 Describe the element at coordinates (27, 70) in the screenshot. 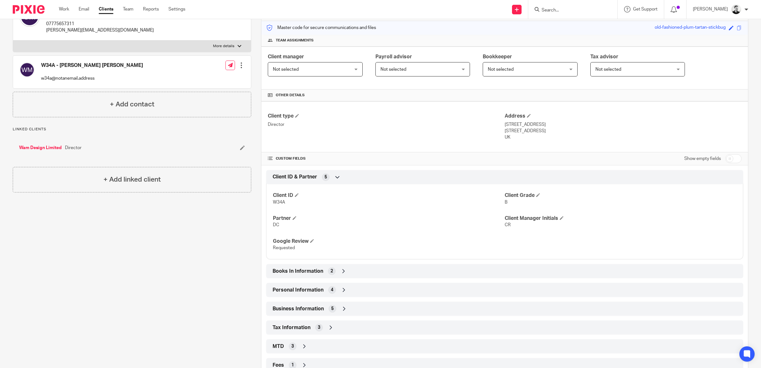

I see `img: svg%3E` at that location.